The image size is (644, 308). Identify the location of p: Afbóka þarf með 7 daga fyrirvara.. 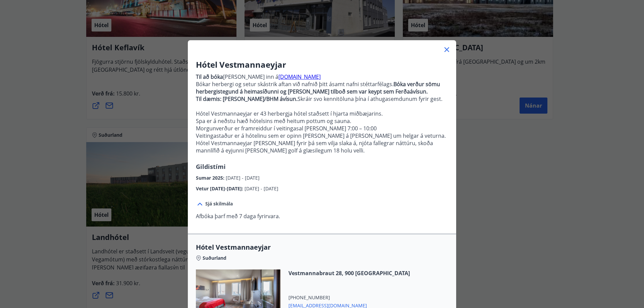
(238, 216).